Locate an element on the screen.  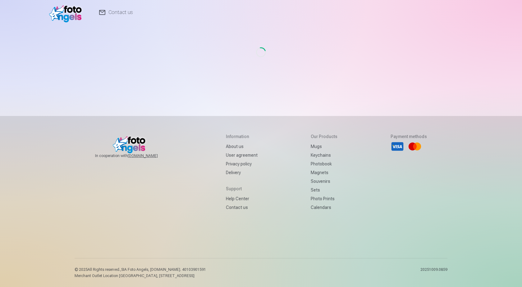
a: Help Center is located at coordinates (242, 199).